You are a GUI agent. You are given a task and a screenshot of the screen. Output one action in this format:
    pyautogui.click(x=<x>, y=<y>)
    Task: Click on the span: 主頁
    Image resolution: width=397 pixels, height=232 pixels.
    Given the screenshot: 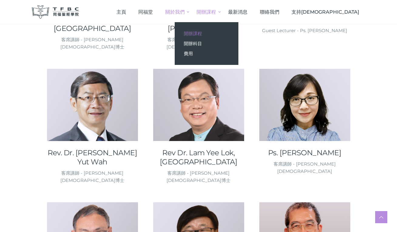 What is the action you would take?
    pyautogui.click(x=121, y=12)
    